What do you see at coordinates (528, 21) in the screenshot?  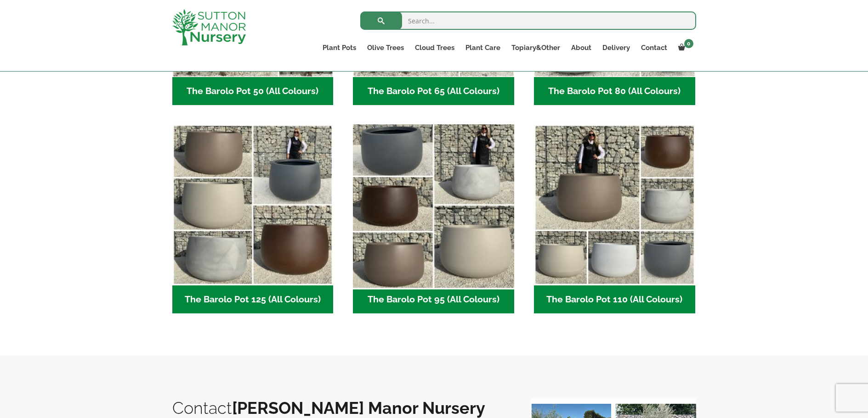 I see `input: Search...` at bounding box center [528, 21].